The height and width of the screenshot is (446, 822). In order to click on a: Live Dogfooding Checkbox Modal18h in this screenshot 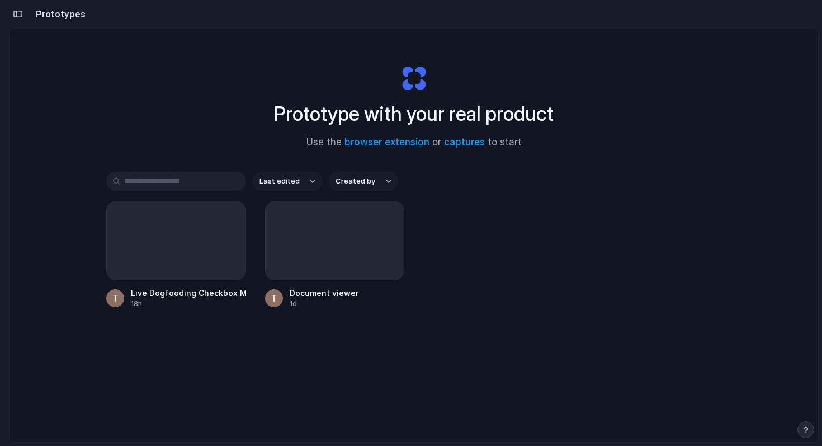, I will do `click(176, 254)`.